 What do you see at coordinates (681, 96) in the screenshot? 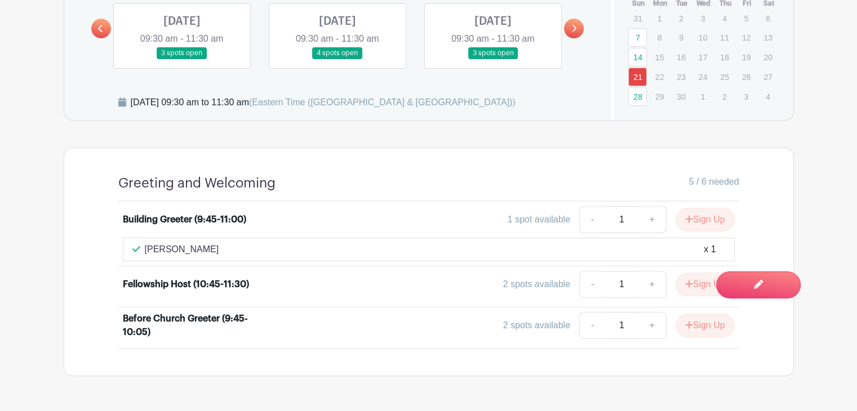
I see `p: 30` at bounding box center [681, 96].